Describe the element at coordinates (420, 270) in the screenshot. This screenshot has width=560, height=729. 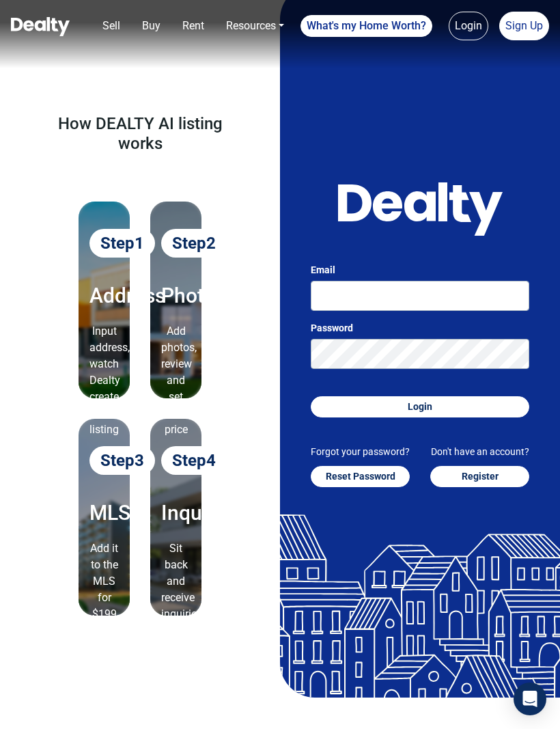
I see `label: Email` at that location.